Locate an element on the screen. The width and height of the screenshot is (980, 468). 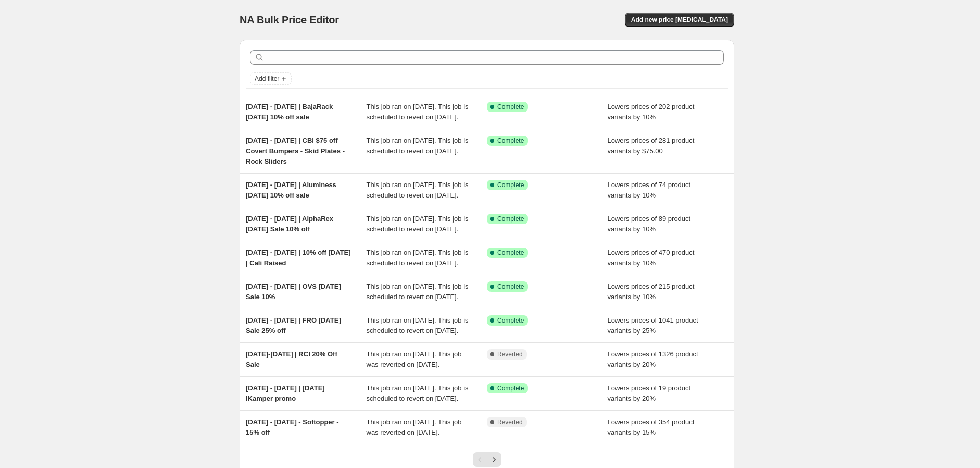
span: NA Bulk Price Editor is located at coordinates (289, 20).